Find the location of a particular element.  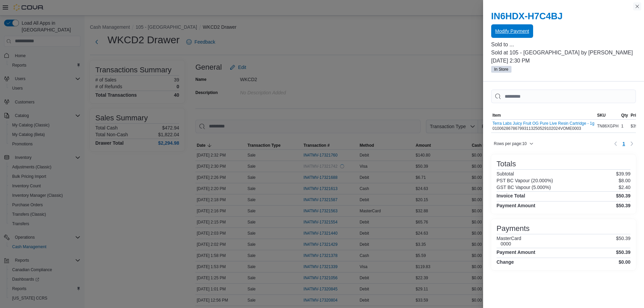

h3: Totals is located at coordinates (506, 164).